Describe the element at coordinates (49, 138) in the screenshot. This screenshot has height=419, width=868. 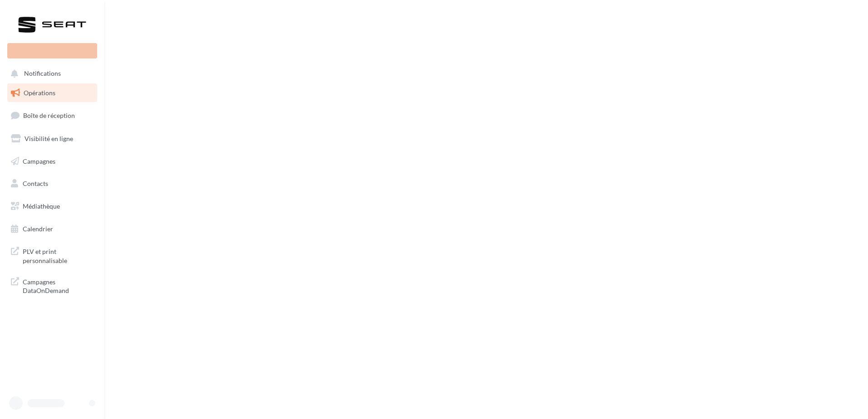
I see `span: Visibilité en ligne` at that location.